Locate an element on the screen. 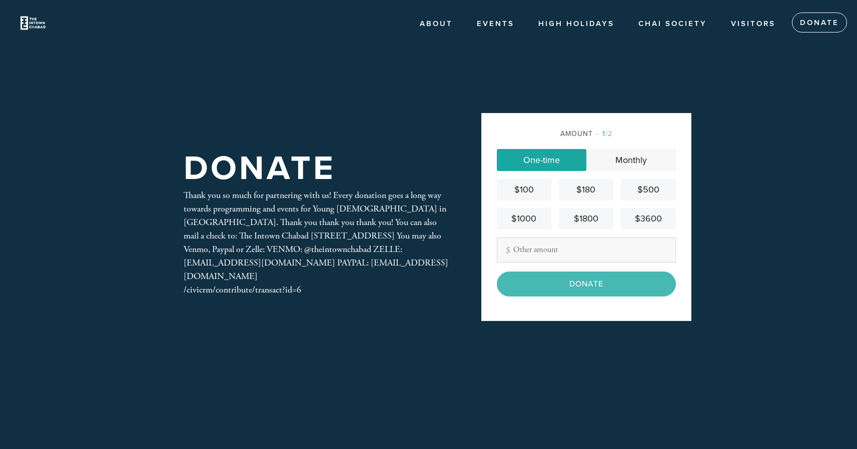  a: Chai society is located at coordinates (672, 24).